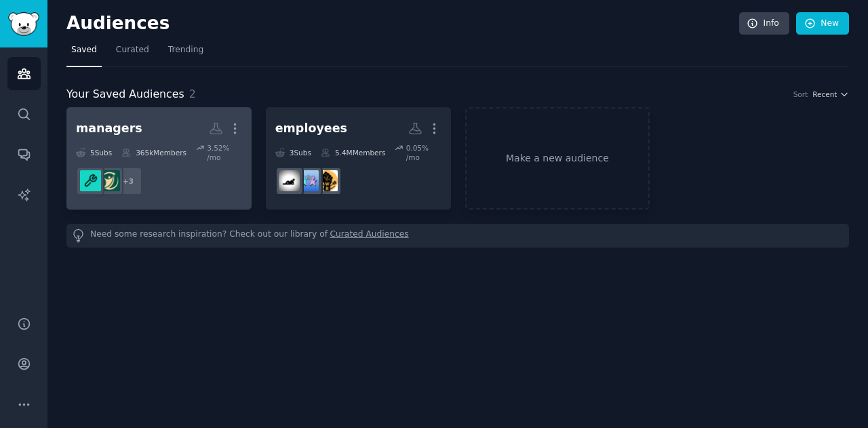 The width and height of the screenshot is (868, 428). What do you see at coordinates (125, 94) in the screenshot?
I see `span: Your Saved Audiences` at bounding box center [125, 94].